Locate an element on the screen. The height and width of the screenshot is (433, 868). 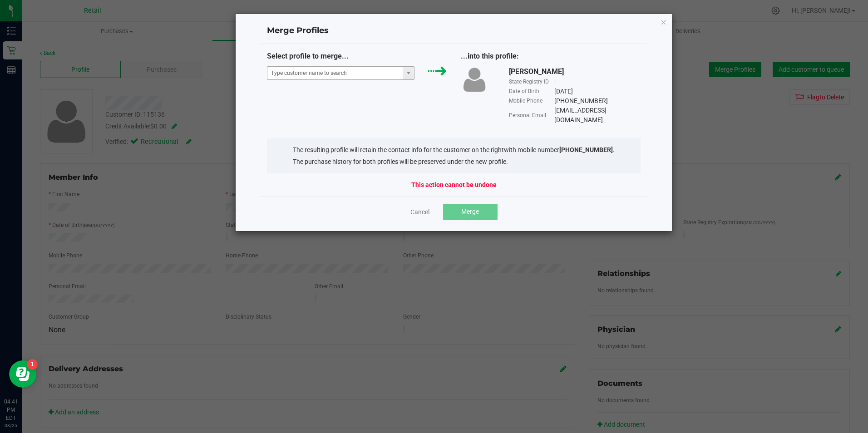
span: 1 is located at coordinates (6, 5).